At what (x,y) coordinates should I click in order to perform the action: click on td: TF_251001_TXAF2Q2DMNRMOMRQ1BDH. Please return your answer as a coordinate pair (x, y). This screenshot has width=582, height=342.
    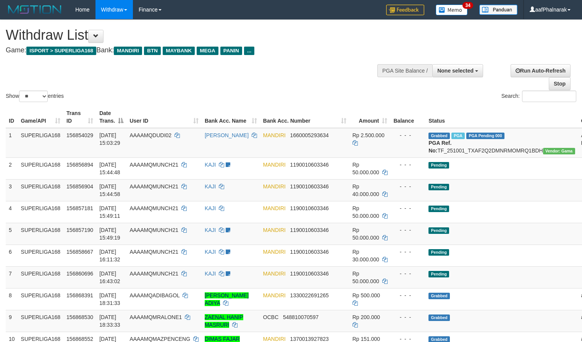
    Looking at the image, I should click on (502, 143).